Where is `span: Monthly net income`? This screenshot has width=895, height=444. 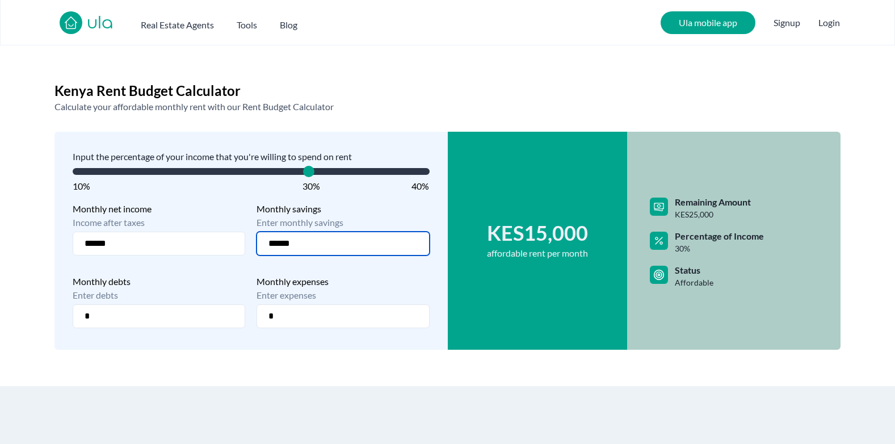 span: Monthly net income is located at coordinates (159, 209).